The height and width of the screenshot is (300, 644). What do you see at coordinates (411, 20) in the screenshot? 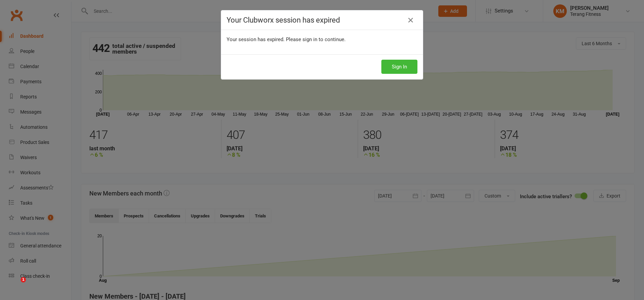
I see `a: Close` at bounding box center [411, 20].